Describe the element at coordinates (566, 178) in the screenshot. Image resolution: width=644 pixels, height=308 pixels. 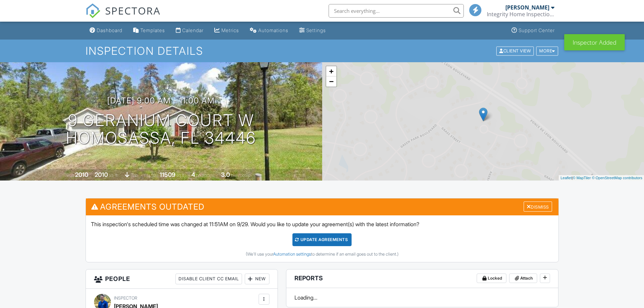
I see `a: Leaflet` at that location.